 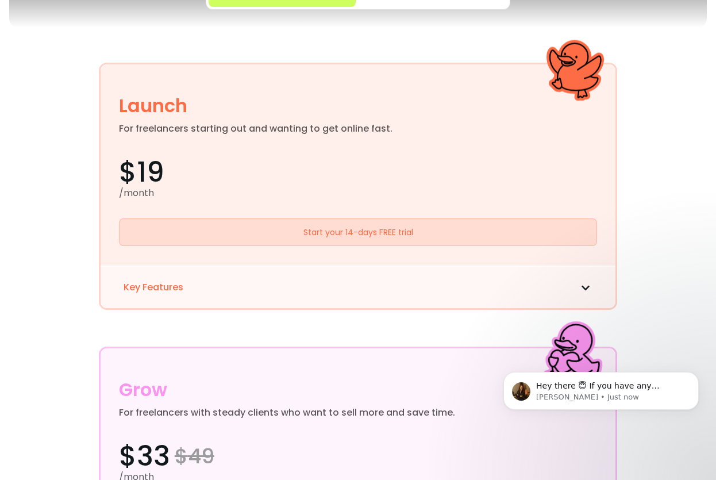 I want to click on p: Message from Roberta, sent Just now, so click(x=124, y=49).